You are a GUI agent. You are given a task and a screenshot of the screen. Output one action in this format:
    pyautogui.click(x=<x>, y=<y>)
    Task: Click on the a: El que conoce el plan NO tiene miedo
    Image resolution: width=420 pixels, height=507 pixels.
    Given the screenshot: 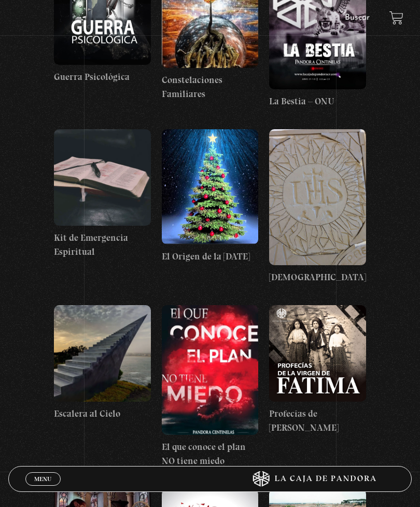 What is the action you would take?
    pyautogui.click(x=210, y=387)
    